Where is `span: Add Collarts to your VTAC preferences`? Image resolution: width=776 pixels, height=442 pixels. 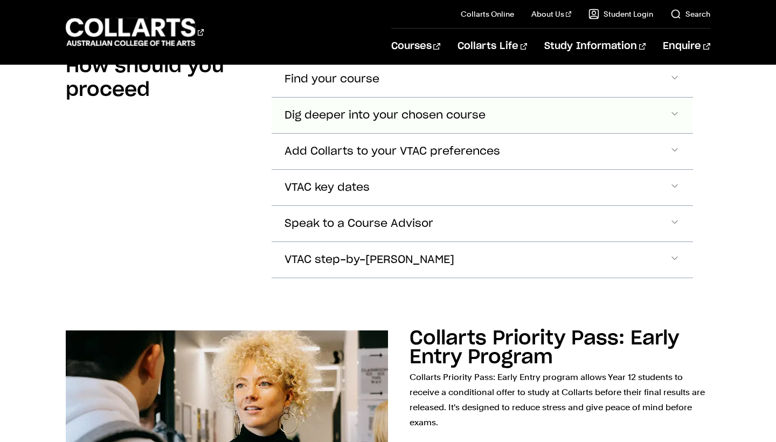 span: Add Collarts to your VTAC preferences is located at coordinates (392, 151).